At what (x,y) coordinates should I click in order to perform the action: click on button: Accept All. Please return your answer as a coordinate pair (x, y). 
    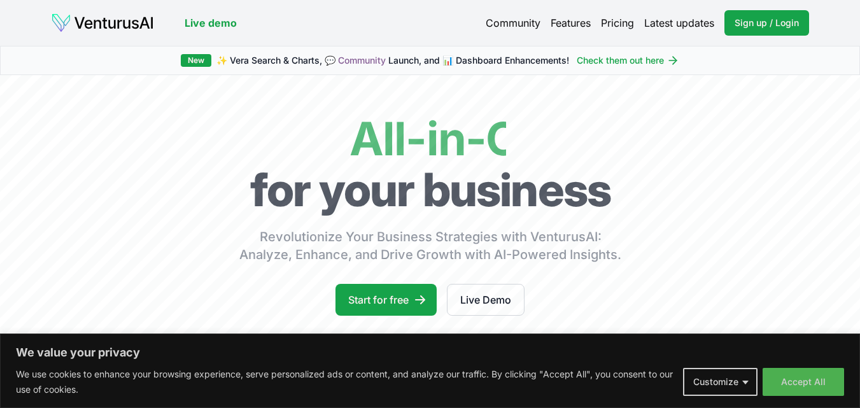
    Looking at the image, I should click on (803, 382).